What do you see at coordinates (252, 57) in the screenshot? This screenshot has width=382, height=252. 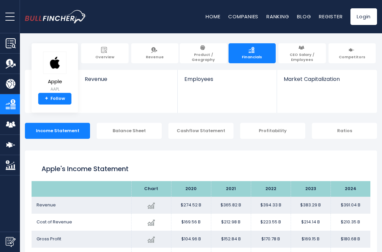 I see `span: Financials` at bounding box center [252, 57].